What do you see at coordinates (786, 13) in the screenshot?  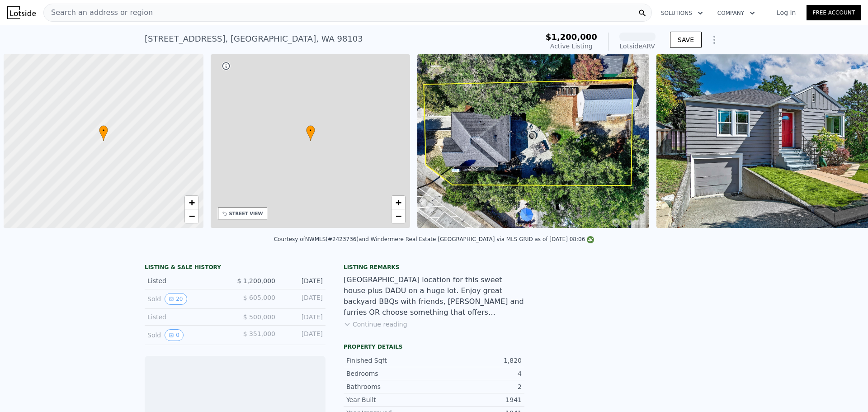 I see `a: Log In` at bounding box center [786, 13].